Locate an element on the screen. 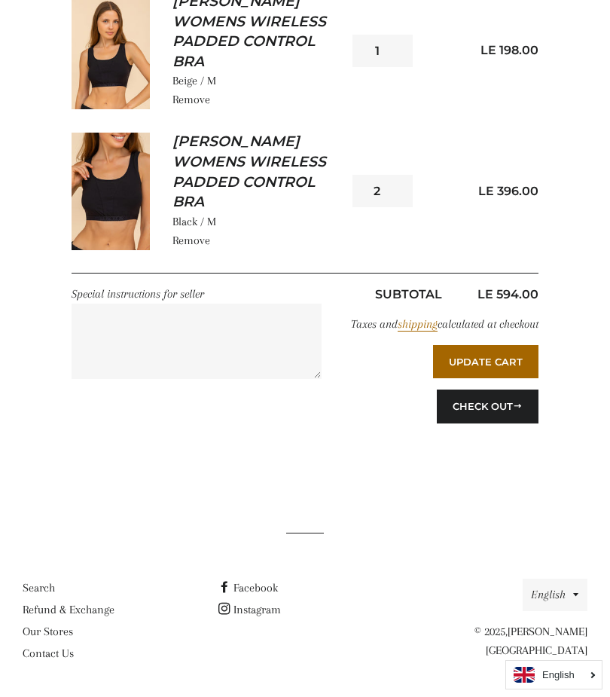 Image resolution: width=610 pixels, height=697 pixels. a: Facebook is located at coordinates (248, 588).